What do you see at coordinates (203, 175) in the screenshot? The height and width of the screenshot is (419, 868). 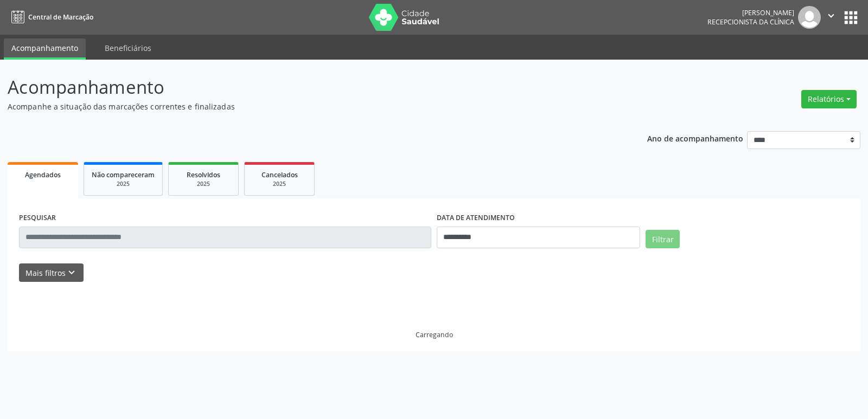 I see `span: Resolvidos` at bounding box center [203, 175].